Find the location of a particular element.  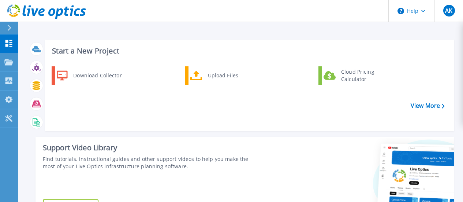

div: Download Collector is located at coordinates (97, 75).